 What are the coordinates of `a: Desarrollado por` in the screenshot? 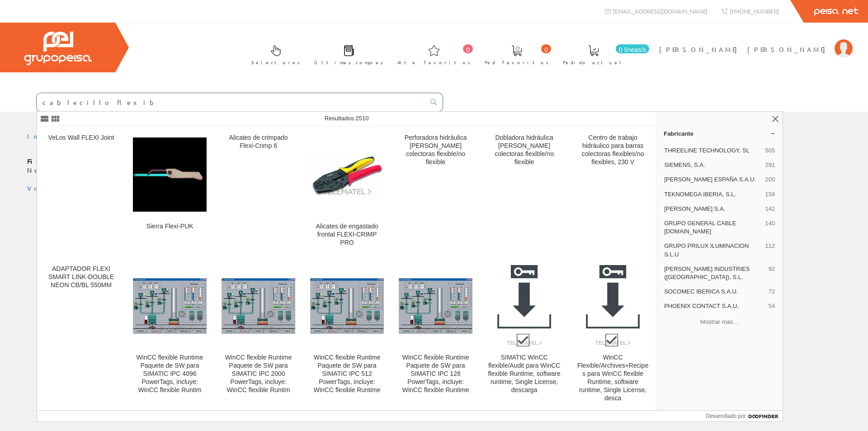 It's located at (744, 416).